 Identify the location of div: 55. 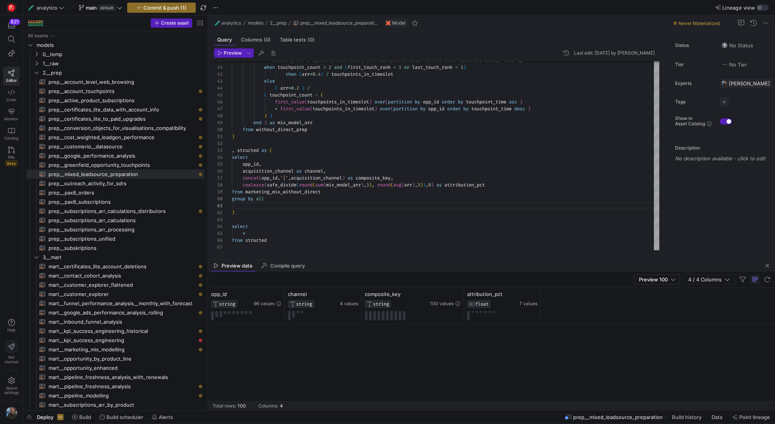
(218, 164).